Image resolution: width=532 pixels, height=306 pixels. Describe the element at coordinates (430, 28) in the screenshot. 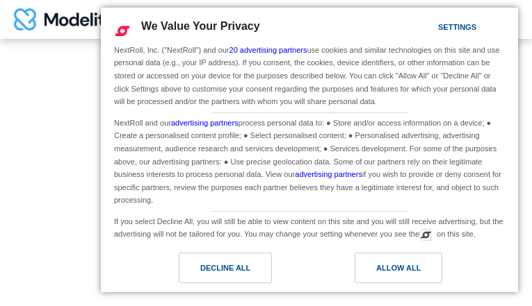

I see `a: Settings` at that location.